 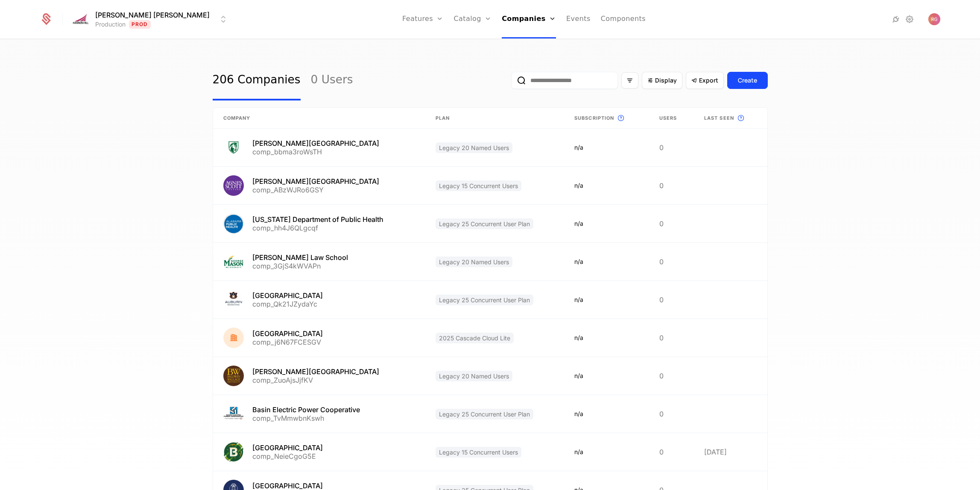 I want to click on div: Production, so click(x=110, y=24).